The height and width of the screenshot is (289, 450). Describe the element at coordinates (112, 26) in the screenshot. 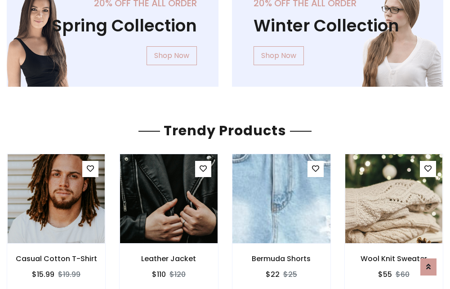

I see `h1: Spring Collection` at that location.